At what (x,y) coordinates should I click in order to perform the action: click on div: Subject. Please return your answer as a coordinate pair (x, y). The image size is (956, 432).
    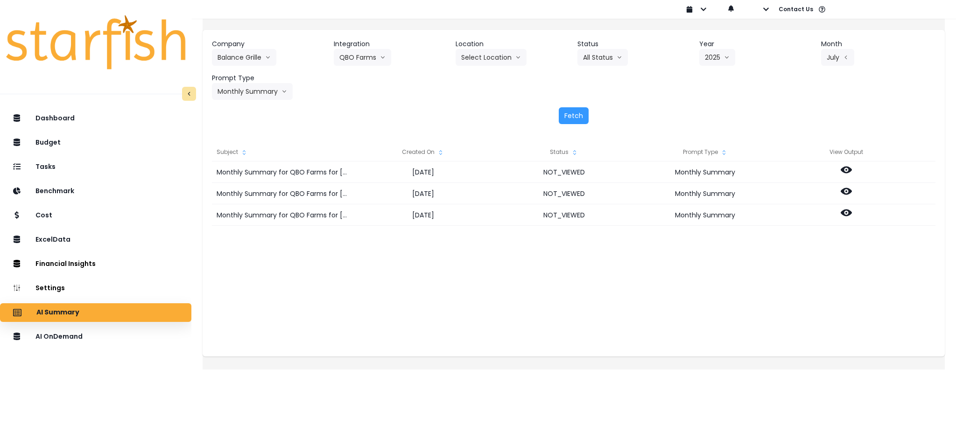
    Looking at the image, I should click on (282, 152).